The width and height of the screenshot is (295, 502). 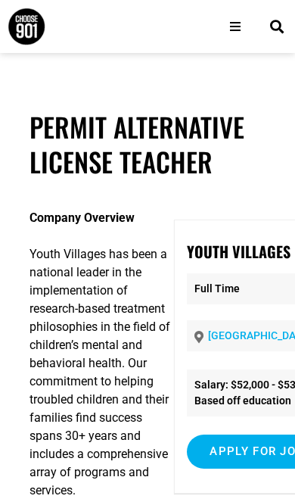 What do you see at coordinates (101, 372) in the screenshot?
I see `p: Youth Villages has been a national leader in the implementation of research-based treatment philo...` at bounding box center [101, 372].